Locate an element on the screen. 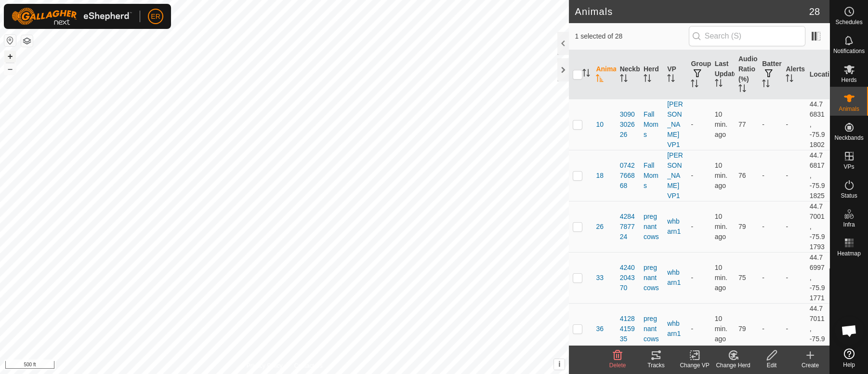  span: ER is located at coordinates (155, 16).